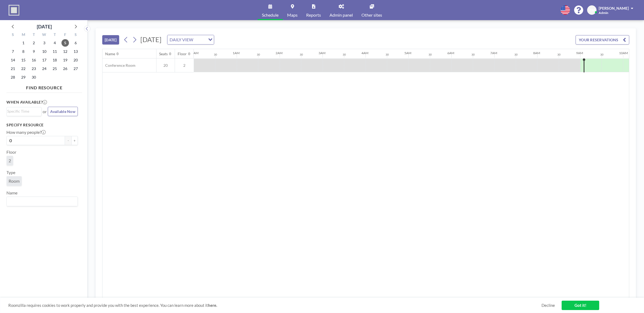 The width and height of the screenshot is (644, 313). I want to click on span: Tuesday, September 2, 2025, so click(34, 43).